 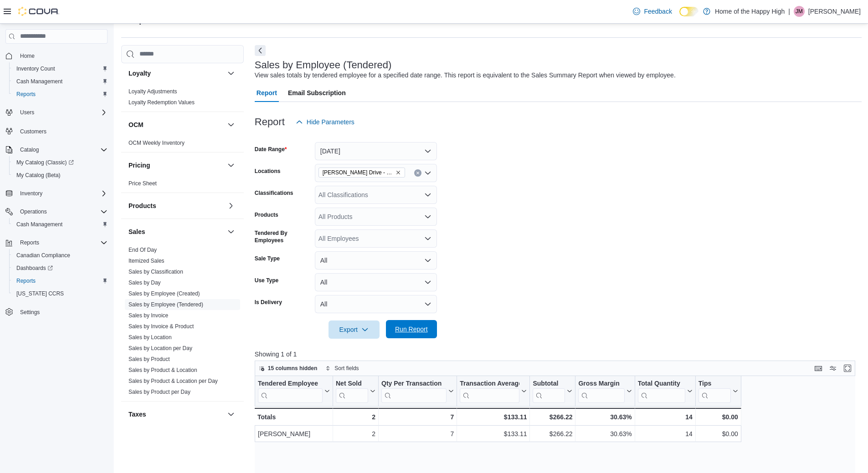 I want to click on span: Sales by Product, so click(x=149, y=359).